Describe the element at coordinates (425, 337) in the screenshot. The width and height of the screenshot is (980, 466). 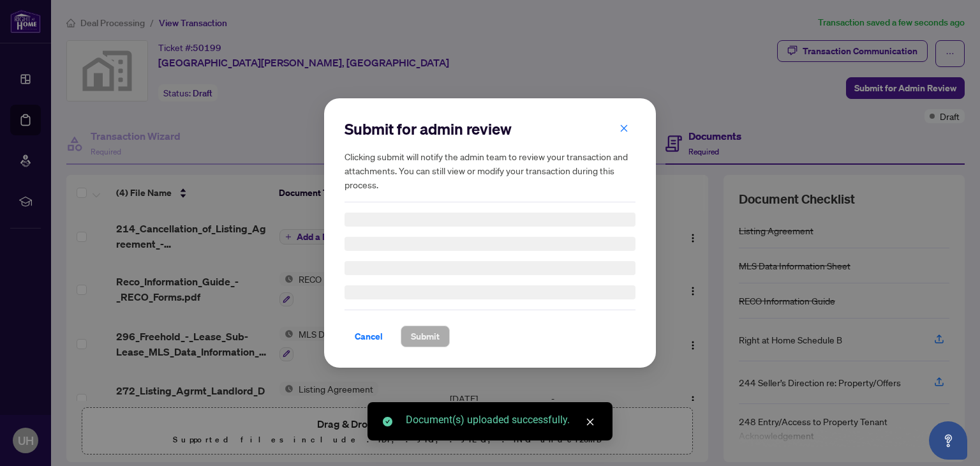
I see `button: Submit` at that location.